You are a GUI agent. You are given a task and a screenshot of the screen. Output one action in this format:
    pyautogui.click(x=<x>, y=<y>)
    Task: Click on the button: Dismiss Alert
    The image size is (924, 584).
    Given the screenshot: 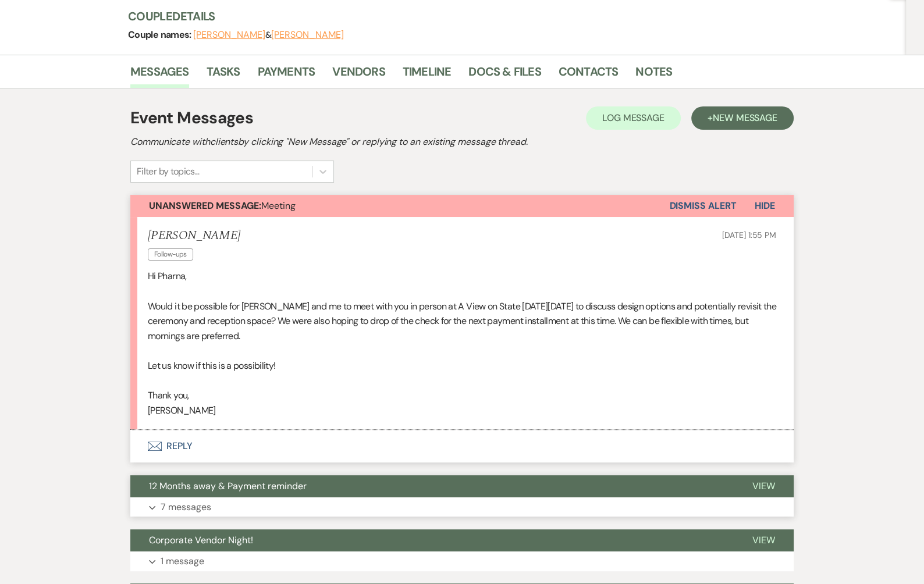 What is the action you would take?
    pyautogui.click(x=702, y=206)
    